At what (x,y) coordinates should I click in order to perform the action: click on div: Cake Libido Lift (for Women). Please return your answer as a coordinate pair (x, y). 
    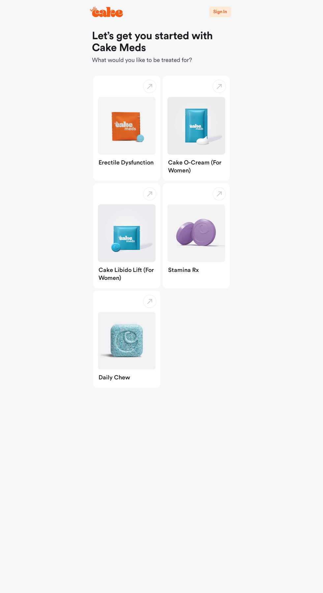
    Looking at the image, I should click on (127, 275).